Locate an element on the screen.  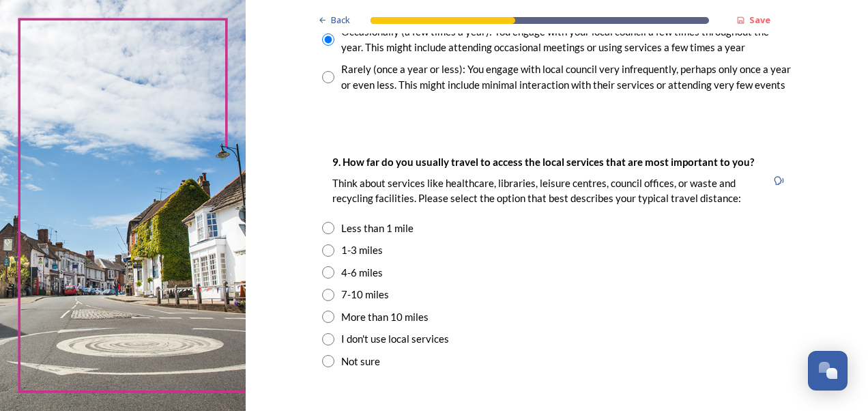
div: Not sure is located at coordinates (361, 362).